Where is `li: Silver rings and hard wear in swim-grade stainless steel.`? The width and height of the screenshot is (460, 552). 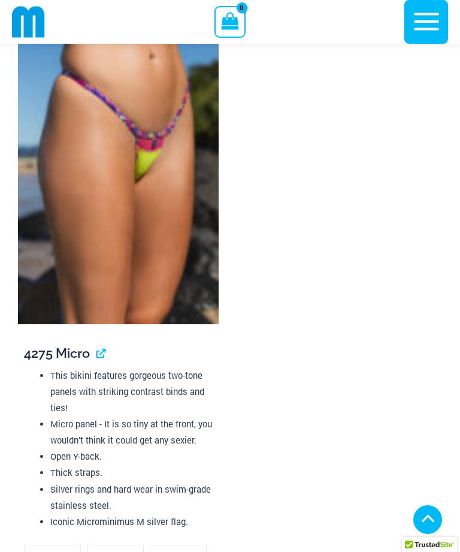
li: Silver rings and hard wear in swim-grade stainless steel. is located at coordinates (131, 498).